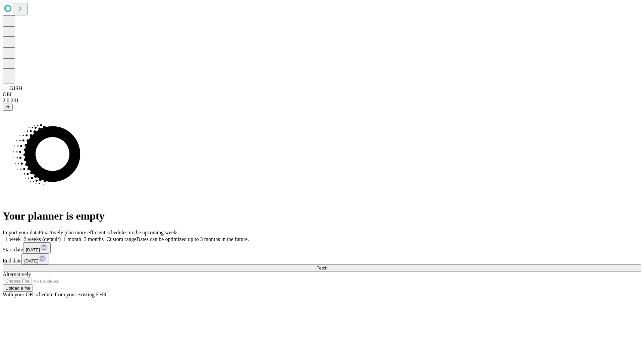  Describe the element at coordinates (109, 232) in the screenshot. I see `span: Proactively plan more efficient schedules in the upcoming weeks.` at that location.